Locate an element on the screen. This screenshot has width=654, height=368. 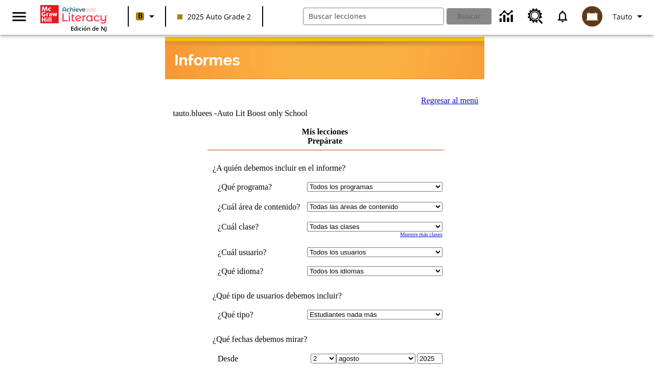
td: ¿Cuál clase? is located at coordinates (260, 227).